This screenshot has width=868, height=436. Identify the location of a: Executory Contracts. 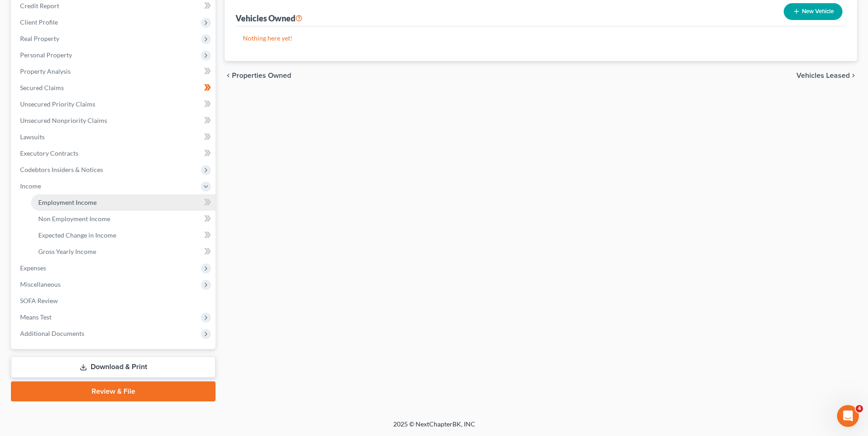
(114, 154).